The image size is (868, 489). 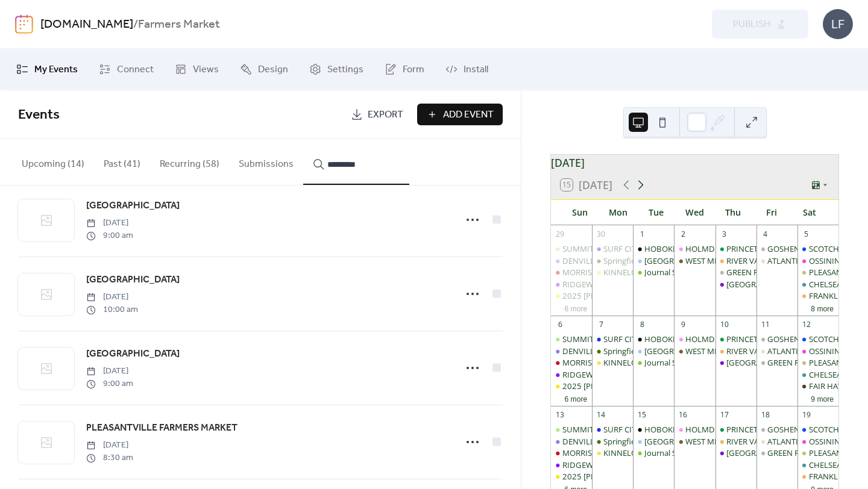 What do you see at coordinates (196, 69) in the screenshot?
I see `a: Views` at bounding box center [196, 69].